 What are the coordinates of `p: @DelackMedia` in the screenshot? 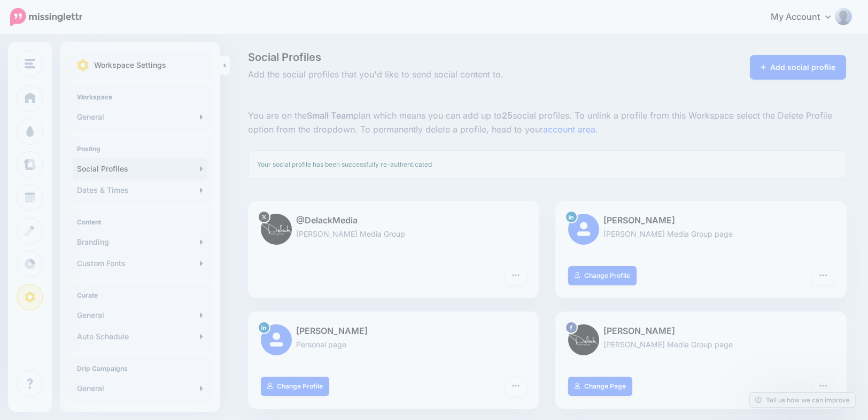 It's located at (393, 221).